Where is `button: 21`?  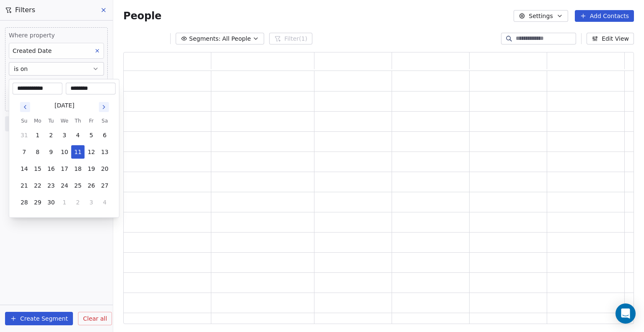 button: 21 is located at coordinates (24, 185).